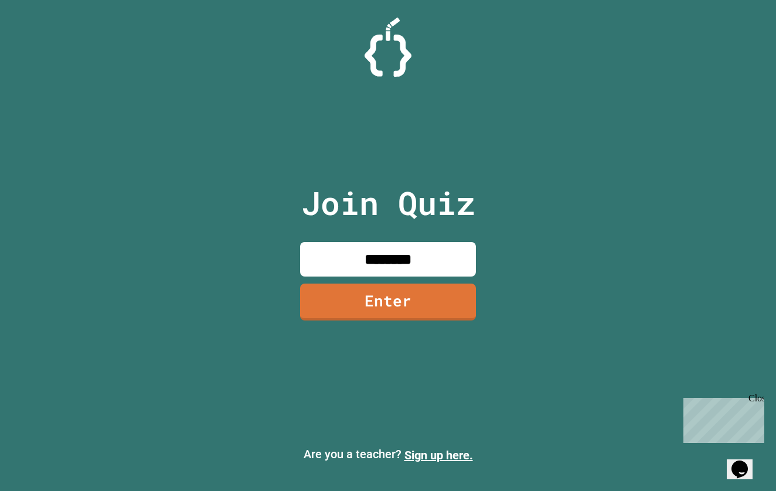 This screenshot has width=776, height=491. What do you see at coordinates (388, 203) in the screenshot?
I see `p: Join Quiz` at bounding box center [388, 203].